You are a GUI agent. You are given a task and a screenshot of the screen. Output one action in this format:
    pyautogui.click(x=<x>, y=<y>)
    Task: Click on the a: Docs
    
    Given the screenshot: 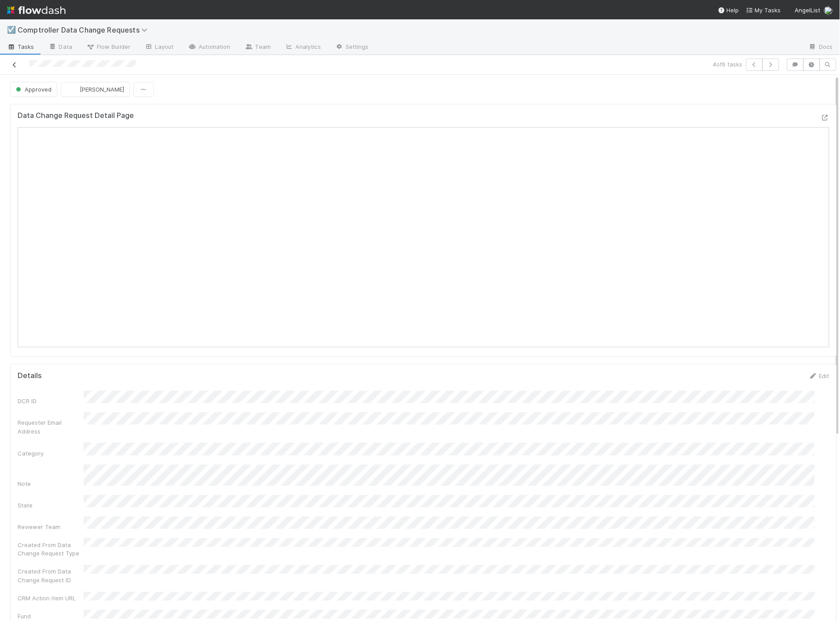 What is the action you would take?
    pyautogui.click(x=820, y=48)
    